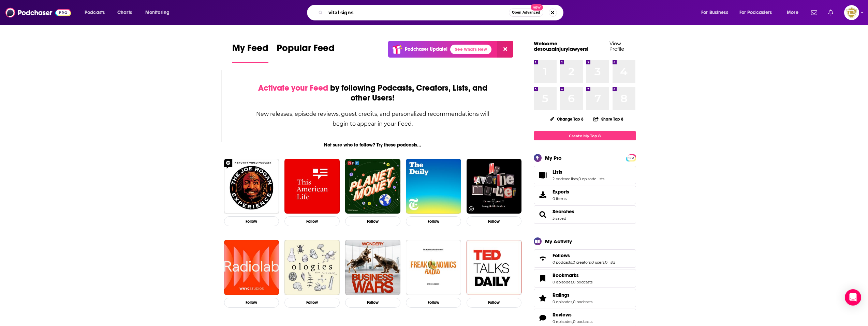 The height and width of the screenshot is (326, 868). What do you see at coordinates (373, 186) in the screenshot?
I see `a: Planet Money` at bounding box center [373, 186].